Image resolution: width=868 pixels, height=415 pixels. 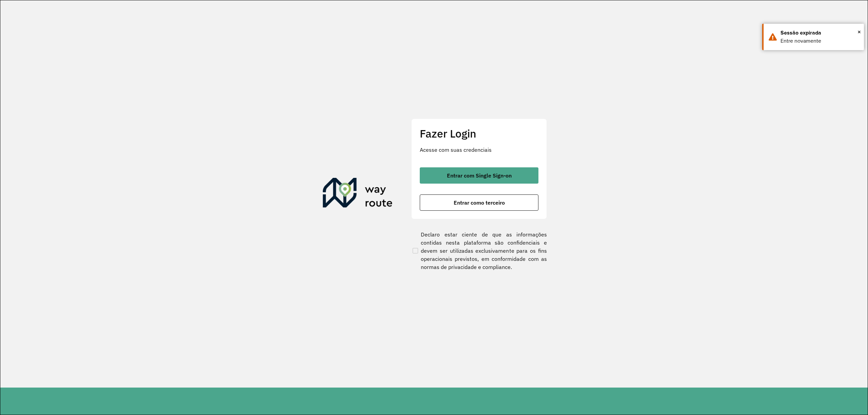 I want to click on span: Entrar com Single Sign-on, so click(x=479, y=175).